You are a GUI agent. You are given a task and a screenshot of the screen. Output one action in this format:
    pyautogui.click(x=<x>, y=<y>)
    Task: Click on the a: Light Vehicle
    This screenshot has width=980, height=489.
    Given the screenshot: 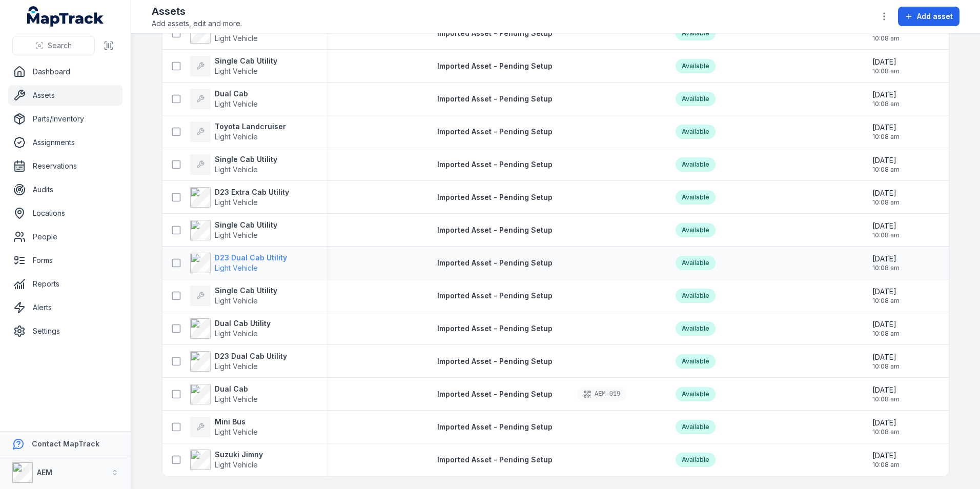 What is the action you would take?
    pyautogui.click(x=231, y=33)
    